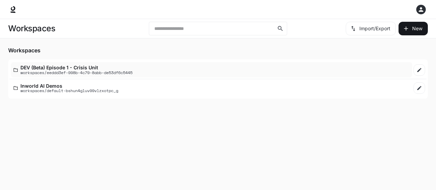 This screenshot has height=190, width=436. I want to click on p: Inworld AI Demos, so click(69, 86).